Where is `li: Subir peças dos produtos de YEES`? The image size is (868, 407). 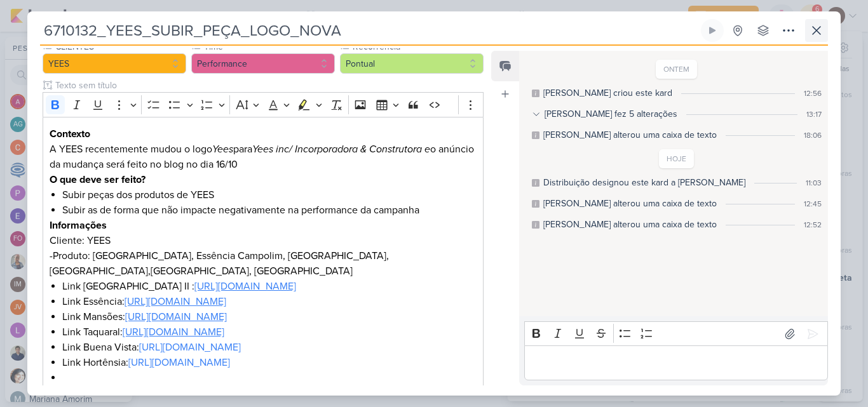 li: Subir peças dos produtos de YEES is located at coordinates (270, 195).